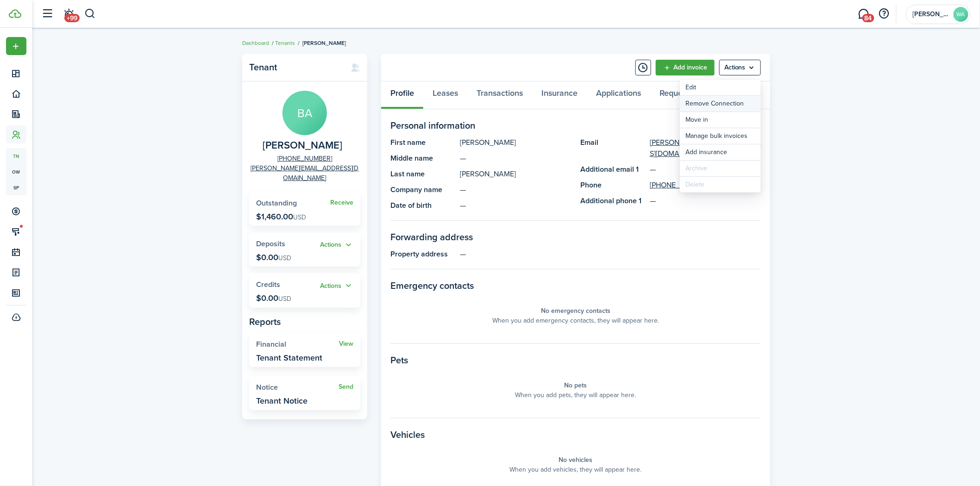 Image resolution: width=980 pixels, height=486 pixels. What do you see at coordinates (69, 14) in the screenshot?
I see `a: Notifications` at bounding box center [69, 14].